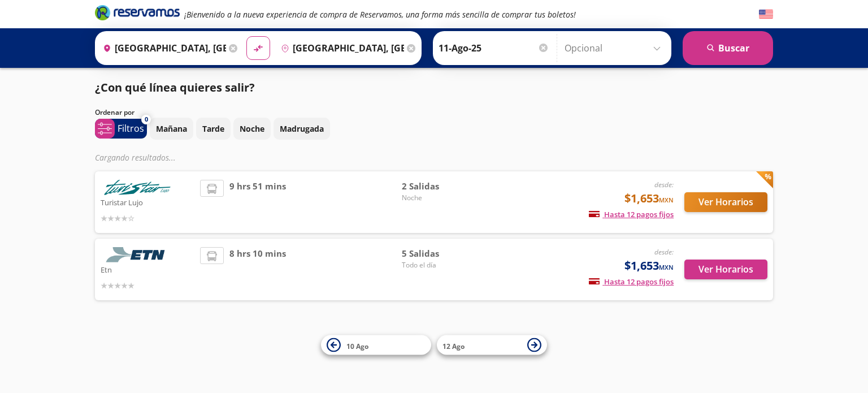  Describe the element at coordinates (131, 128) in the screenshot. I see `p: Filtros` at that location.